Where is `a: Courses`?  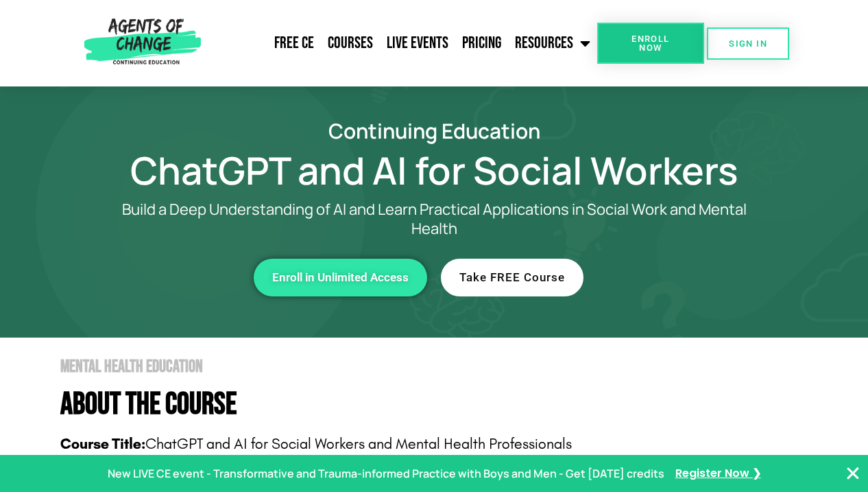 a: Courses is located at coordinates (350, 44).